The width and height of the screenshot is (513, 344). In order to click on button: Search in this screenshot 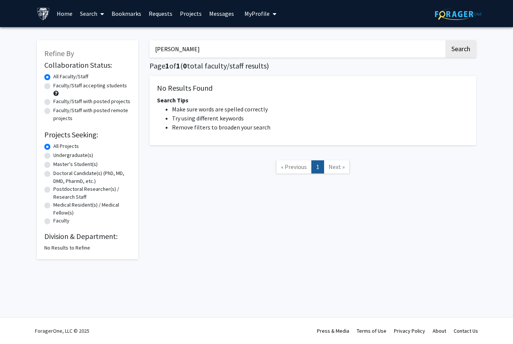, I will do `click(461, 49)`.